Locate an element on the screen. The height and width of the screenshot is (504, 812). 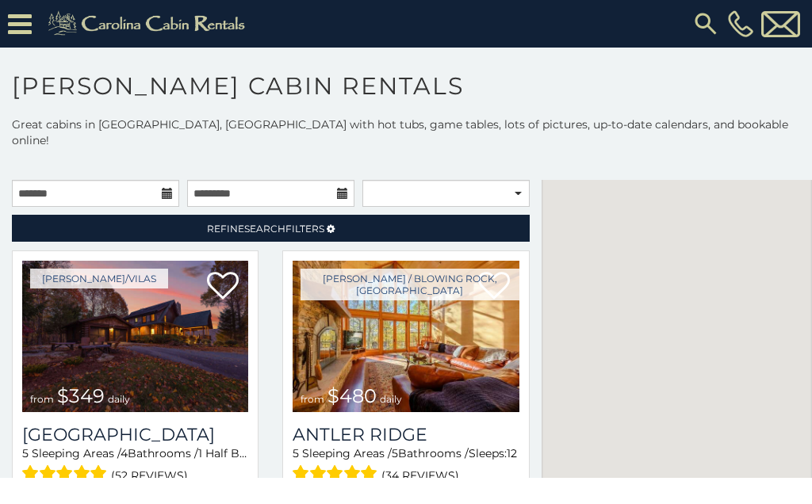
span: 4 is located at coordinates (124, 454).